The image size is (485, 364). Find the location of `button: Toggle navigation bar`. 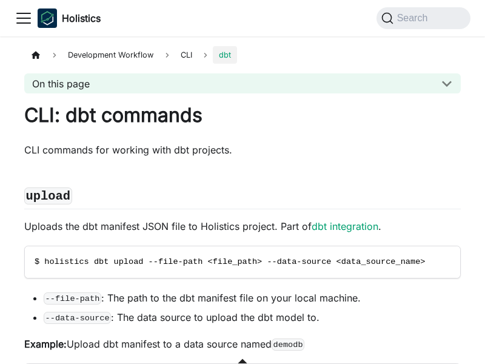

button: Toggle navigation bar is located at coordinates (24, 18).